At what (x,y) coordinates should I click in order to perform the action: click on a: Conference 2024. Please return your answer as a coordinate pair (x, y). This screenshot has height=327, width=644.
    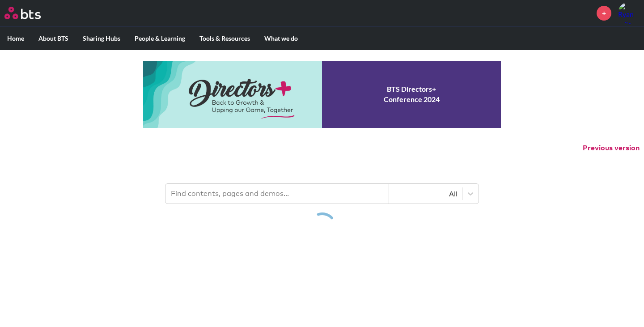
    Looking at the image, I should click on (322, 94).